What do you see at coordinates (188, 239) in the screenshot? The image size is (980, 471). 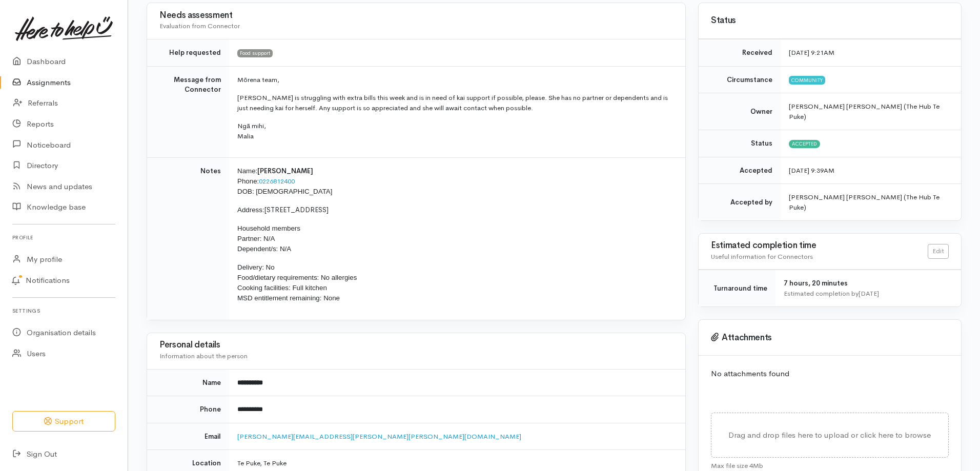 I see `td: Notes` at bounding box center [188, 239].